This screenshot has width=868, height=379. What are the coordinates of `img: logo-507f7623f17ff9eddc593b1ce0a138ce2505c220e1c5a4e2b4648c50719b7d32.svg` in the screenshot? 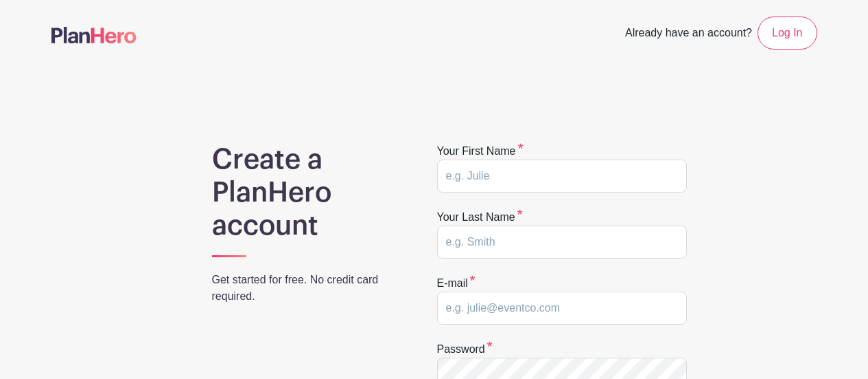 It's located at (94, 35).